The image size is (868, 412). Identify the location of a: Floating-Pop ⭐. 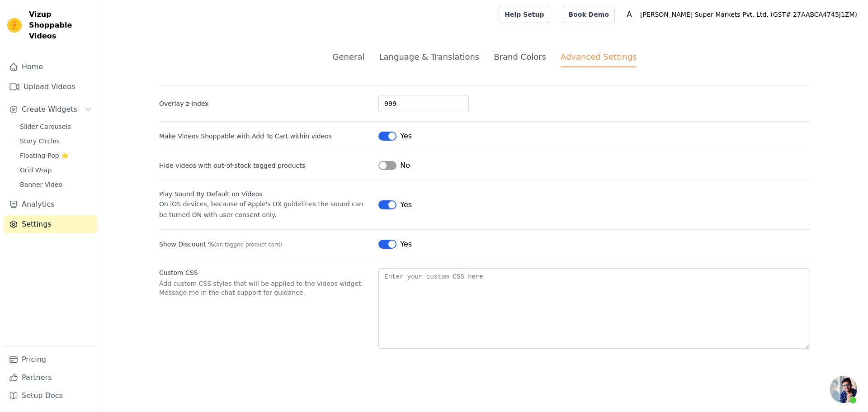
(55, 156).